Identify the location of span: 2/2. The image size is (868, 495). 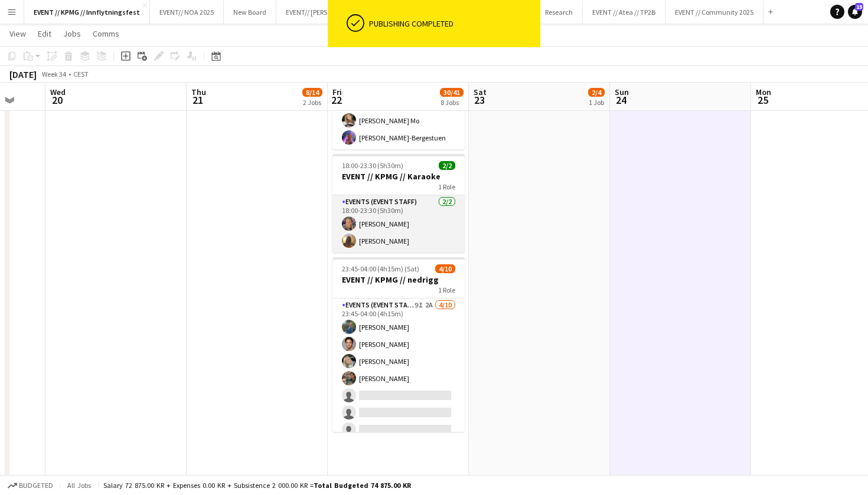
(447, 165).